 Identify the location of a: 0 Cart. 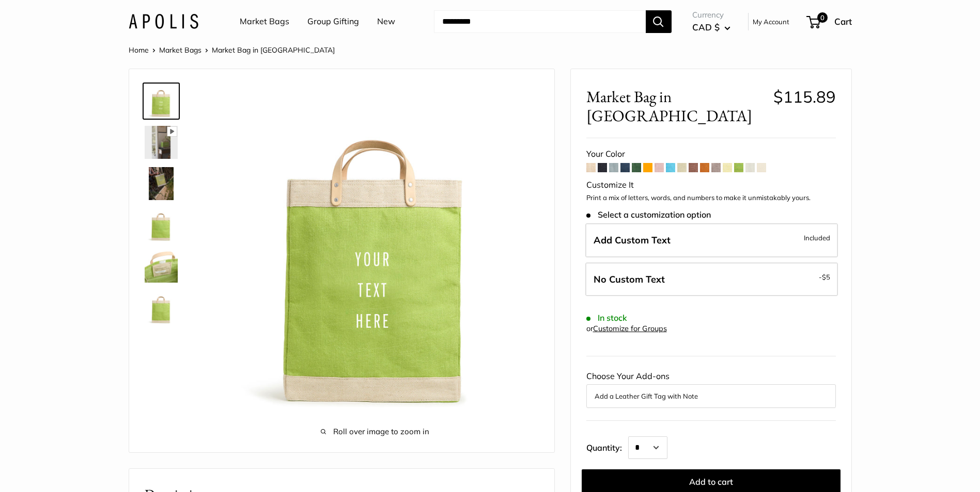
(830, 22).